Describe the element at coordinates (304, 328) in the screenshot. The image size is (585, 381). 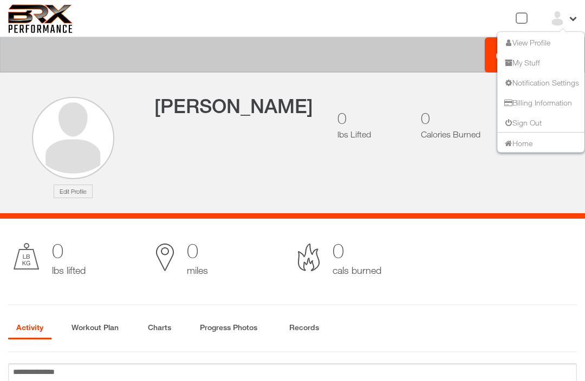
I see `li: Records` at that location.